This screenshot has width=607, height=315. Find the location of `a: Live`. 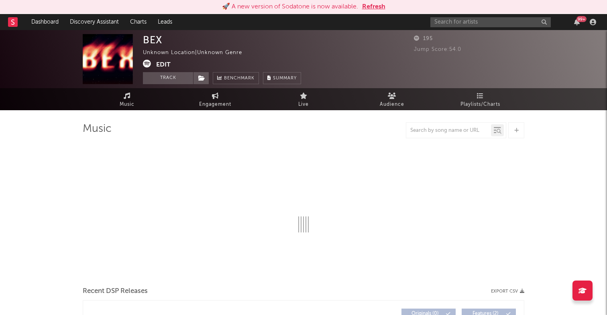

a: Live is located at coordinates (303, 99).